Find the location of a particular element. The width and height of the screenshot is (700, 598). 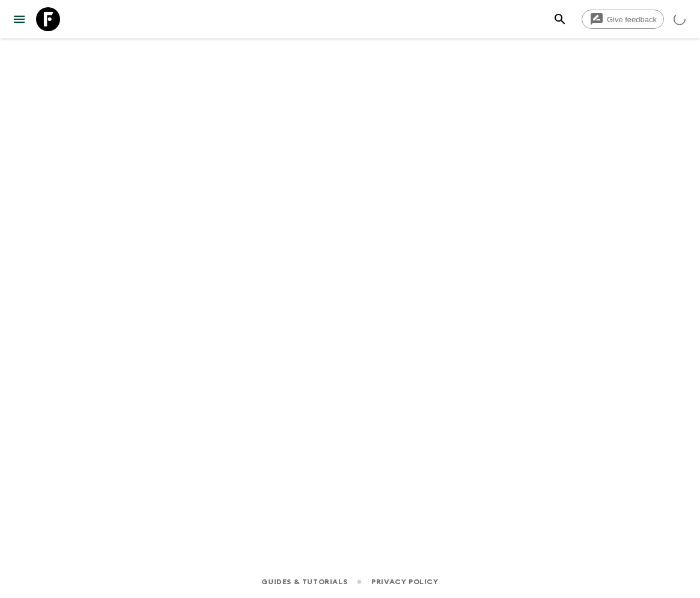

a: Guides & Tutorials is located at coordinates (304, 581).